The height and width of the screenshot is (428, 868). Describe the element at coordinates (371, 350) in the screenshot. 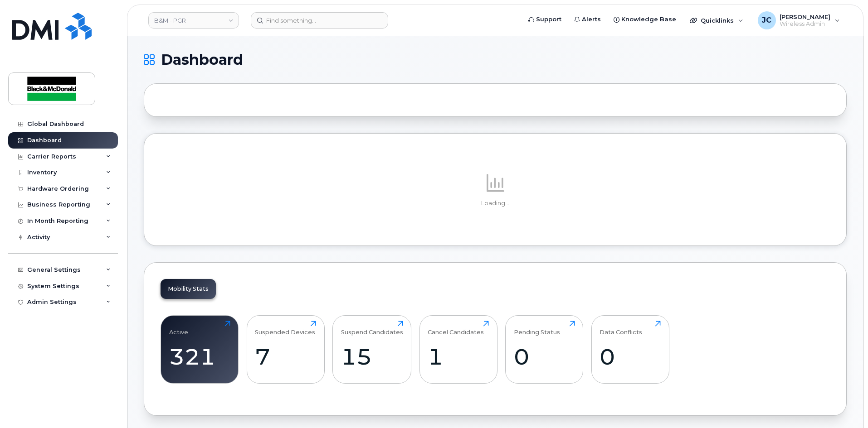

I see `a: Suspend Candidates15` at that location.